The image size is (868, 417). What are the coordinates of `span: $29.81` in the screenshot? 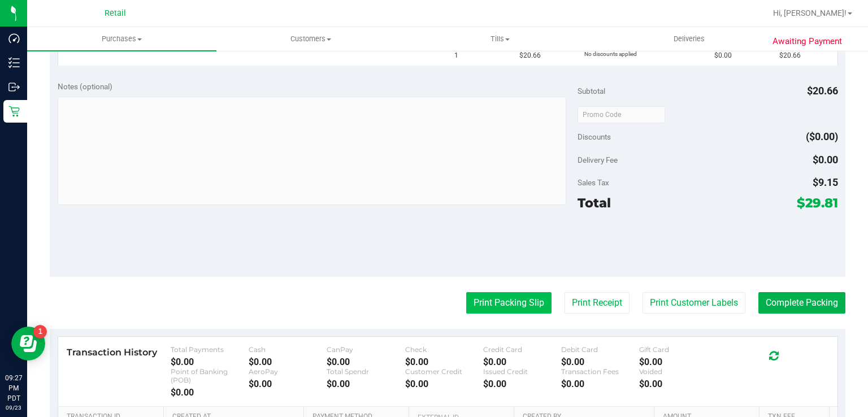 It's located at (817, 202).